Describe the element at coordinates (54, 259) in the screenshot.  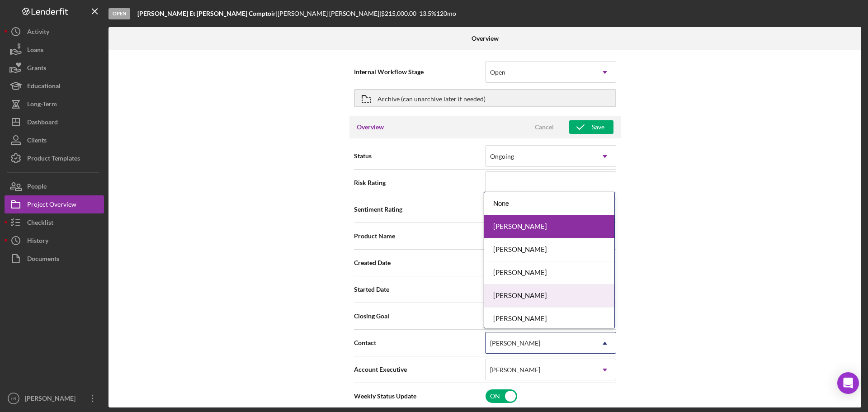
I see `button: Documents` at that location.